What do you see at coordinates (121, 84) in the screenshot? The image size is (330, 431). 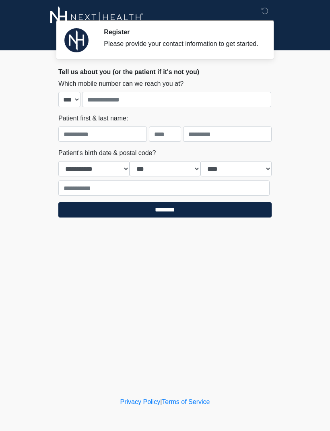 I see `label: Which mobile number can we reach you at?` at bounding box center [121, 84].